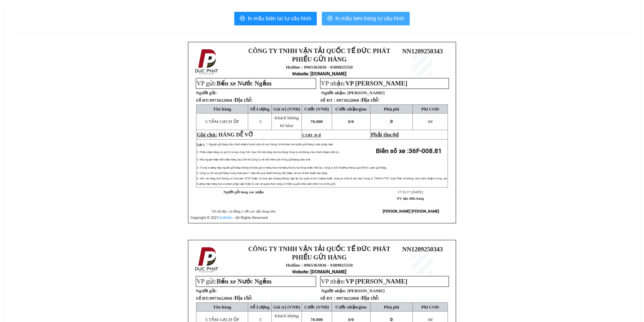 The height and width of the screenshot is (322, 644). I want to click on a: VeXeRe, so click(225, 218).